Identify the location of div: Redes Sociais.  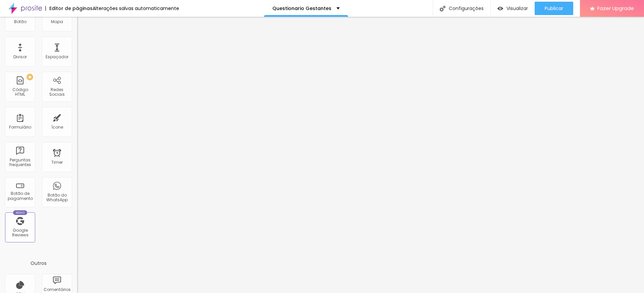
(57, 92).